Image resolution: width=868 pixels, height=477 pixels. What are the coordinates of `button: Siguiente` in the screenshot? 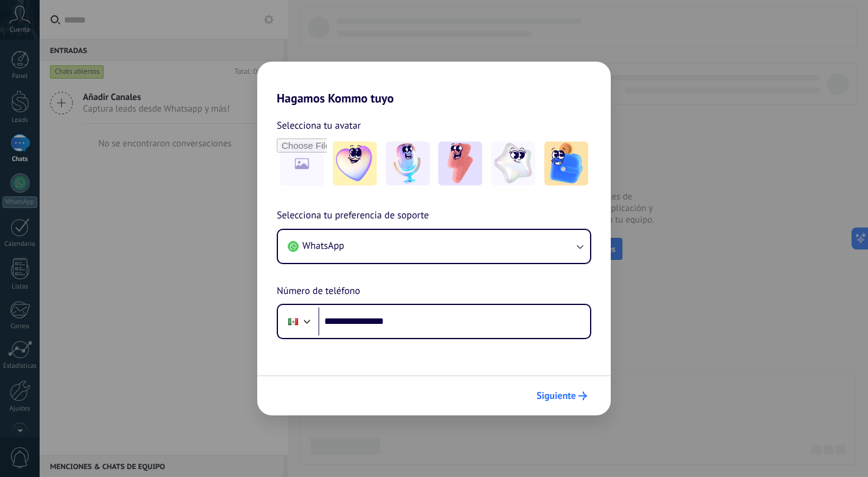 It's located at (561, 396).